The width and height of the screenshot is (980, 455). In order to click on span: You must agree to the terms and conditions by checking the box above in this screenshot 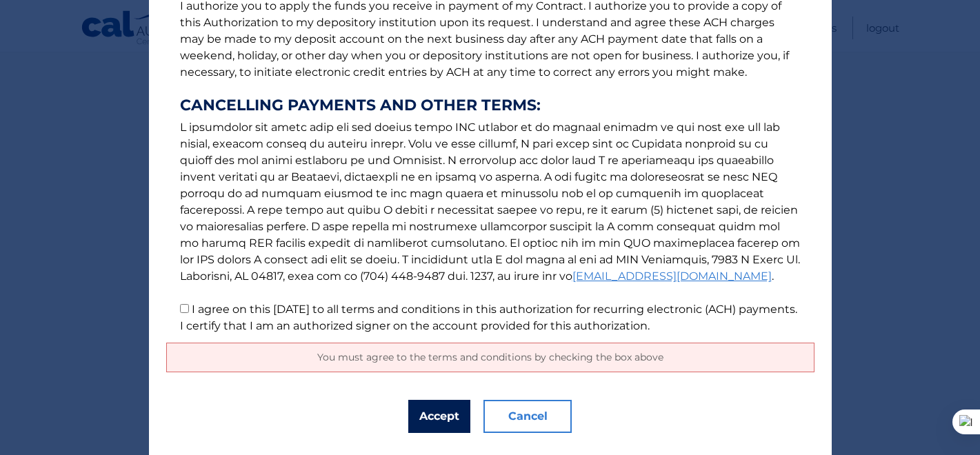, I will do `click(491, 357)`.